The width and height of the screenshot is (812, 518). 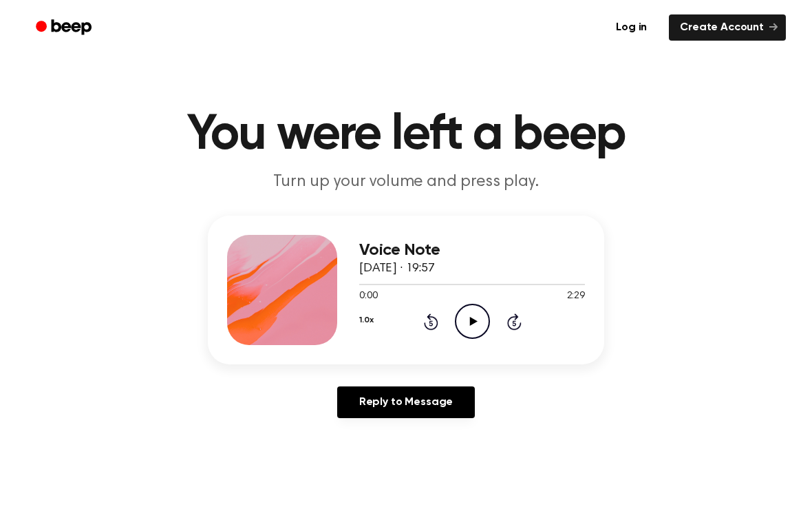 I want to click on h1: You were left a beep, so click(x=406, y=135).